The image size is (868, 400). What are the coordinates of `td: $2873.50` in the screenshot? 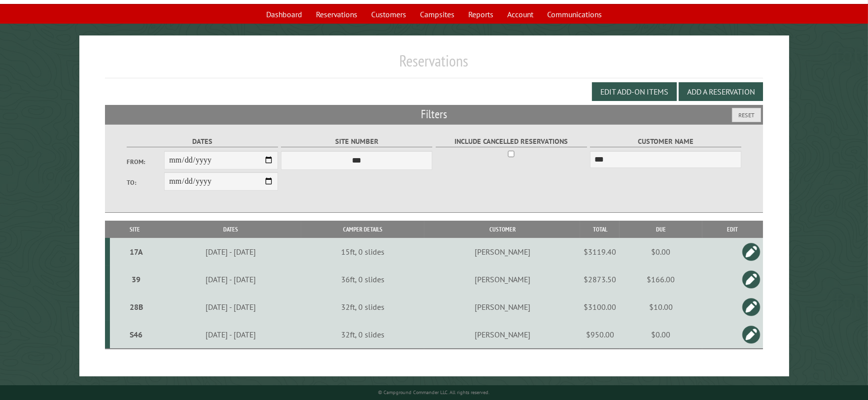 It's located at (600, 279).